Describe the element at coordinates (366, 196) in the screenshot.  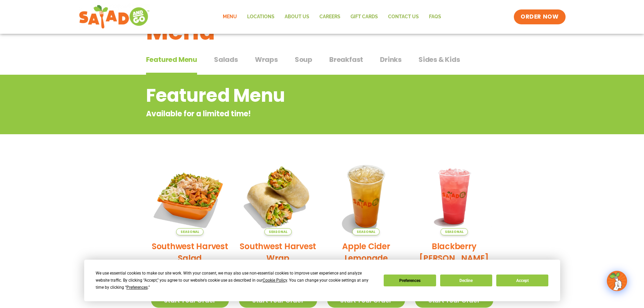
I see `img: Product photo for Apple Cider Lemonade` at that location.